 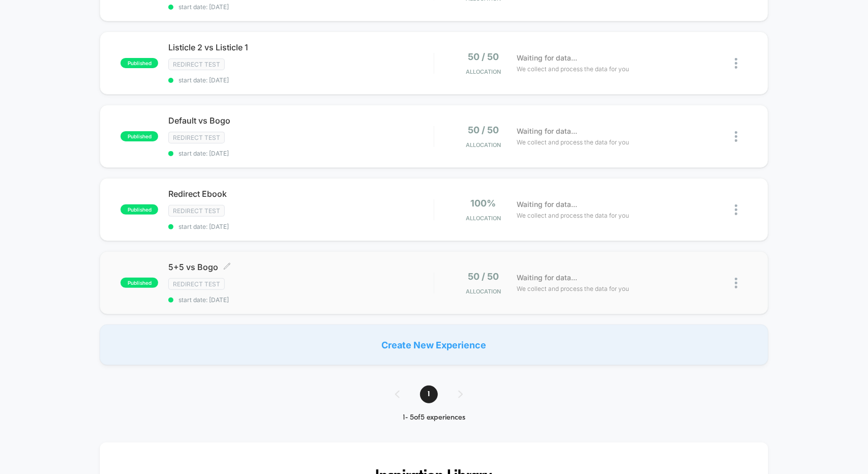 What do you see at coordinates (300, 121) in the screenshot?
I see `span: Default vs Bogo` at bounding box center [300, 121].